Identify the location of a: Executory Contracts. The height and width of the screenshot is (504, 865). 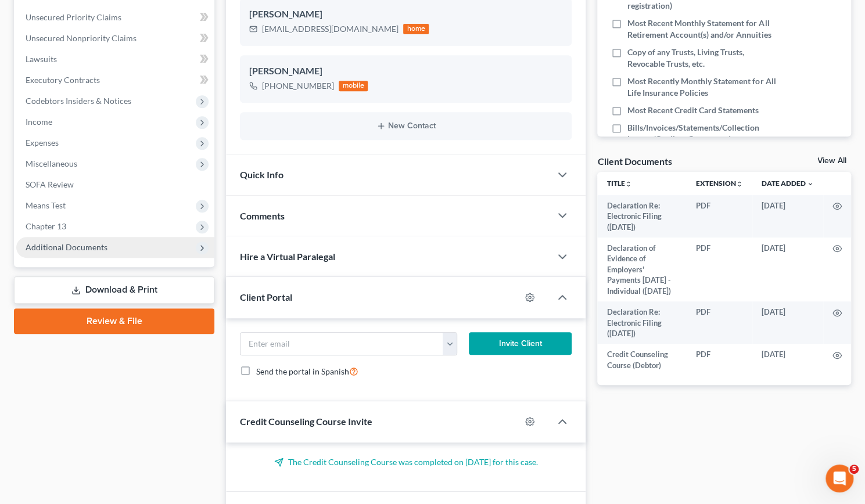
(115, 80).